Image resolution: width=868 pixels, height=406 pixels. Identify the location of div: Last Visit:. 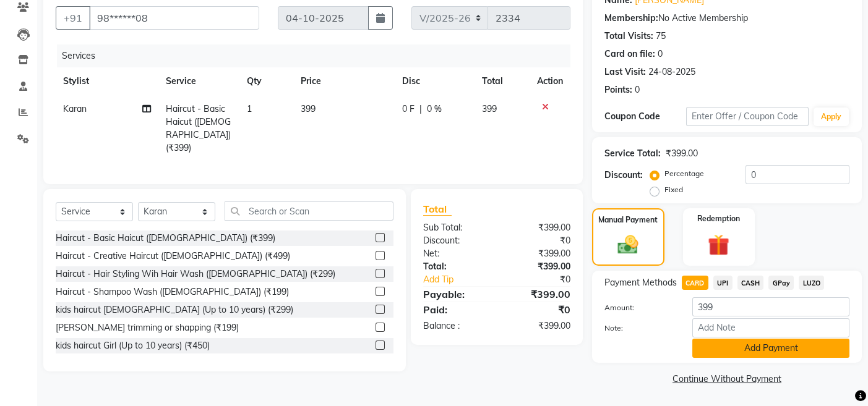
(625, 72).